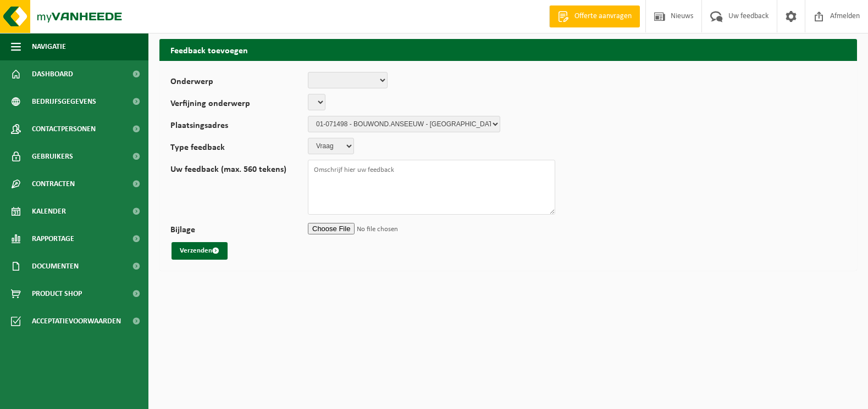 This screenshot has width=868, height=409. I want to click on span: Dashboard, so click(52, 74).